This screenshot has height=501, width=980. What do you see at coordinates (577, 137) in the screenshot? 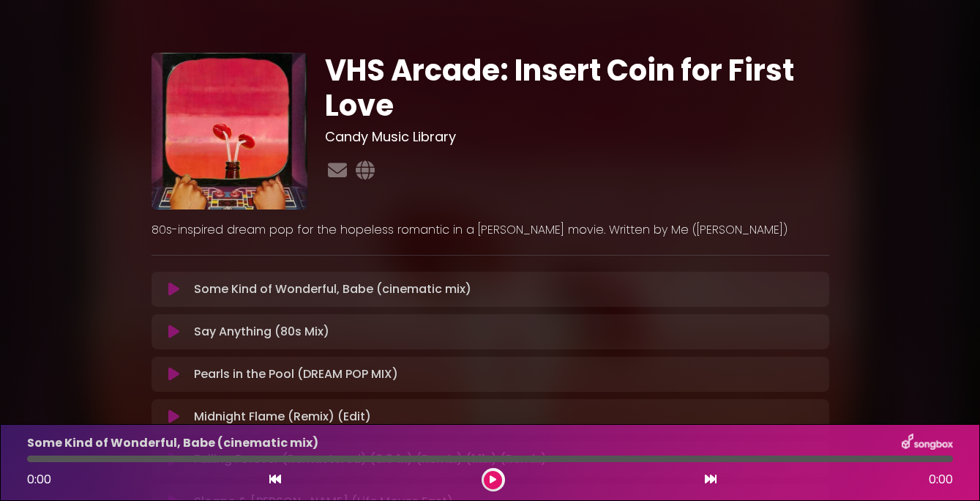
I see `h3: Candy Music Library` at bounding box center [577, 137].